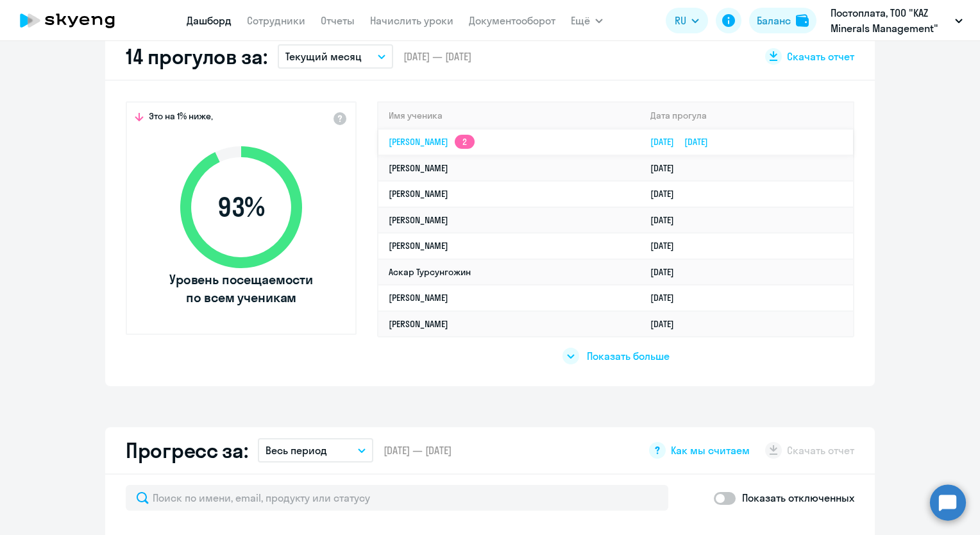 The image size is (980, 535). I want to click on span: RU, so click(680, 21).